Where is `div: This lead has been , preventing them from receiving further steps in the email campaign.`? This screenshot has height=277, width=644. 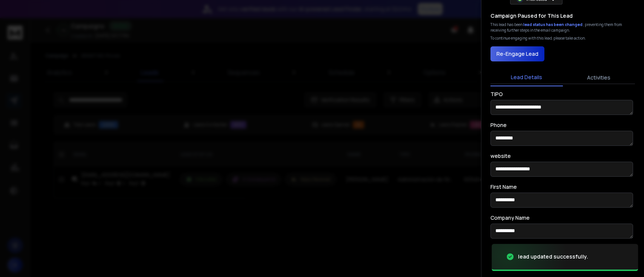
div: This lead has been , preventing them from receiving further steps in the email campaign. is located at coordinates (562, 28).